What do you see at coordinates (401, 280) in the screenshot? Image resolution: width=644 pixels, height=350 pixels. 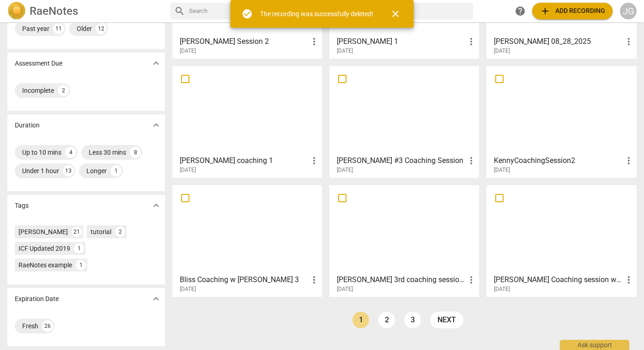 I see `h3: Vincent 3rd coaching session with Terrence` at bounding box center [401, 280].